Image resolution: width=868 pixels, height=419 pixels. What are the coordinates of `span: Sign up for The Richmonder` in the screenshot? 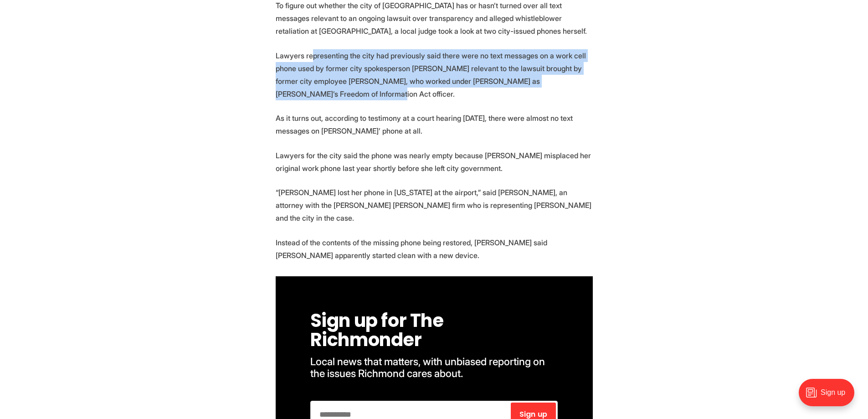 It's located at (378, 330).